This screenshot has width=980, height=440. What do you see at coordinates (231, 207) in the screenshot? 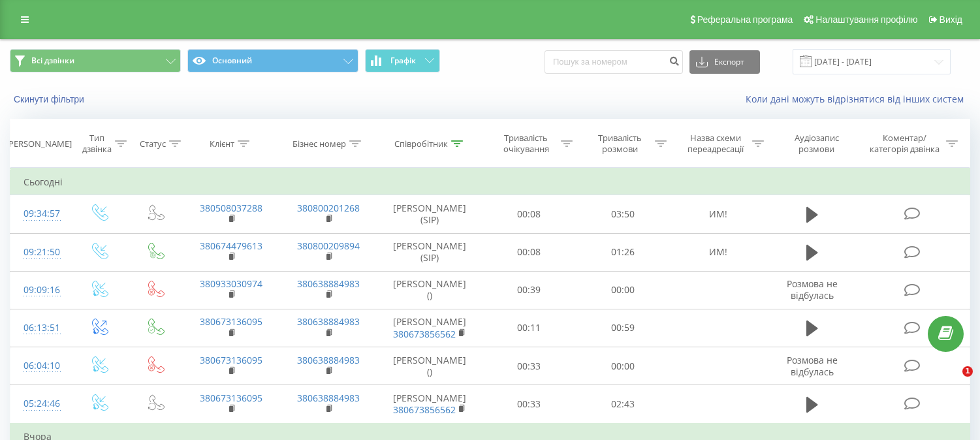
I see `a: 380508037288` at bounding box center [231, 207].